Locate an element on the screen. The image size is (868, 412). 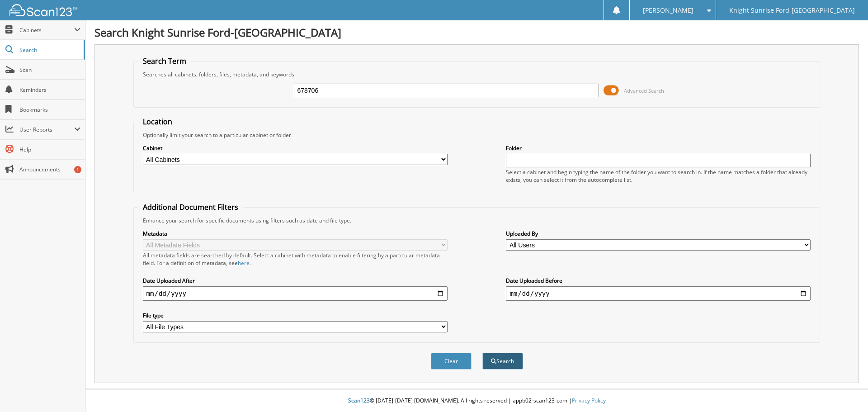
label: Date Uploaded Before is located at coordinates (658, 280).